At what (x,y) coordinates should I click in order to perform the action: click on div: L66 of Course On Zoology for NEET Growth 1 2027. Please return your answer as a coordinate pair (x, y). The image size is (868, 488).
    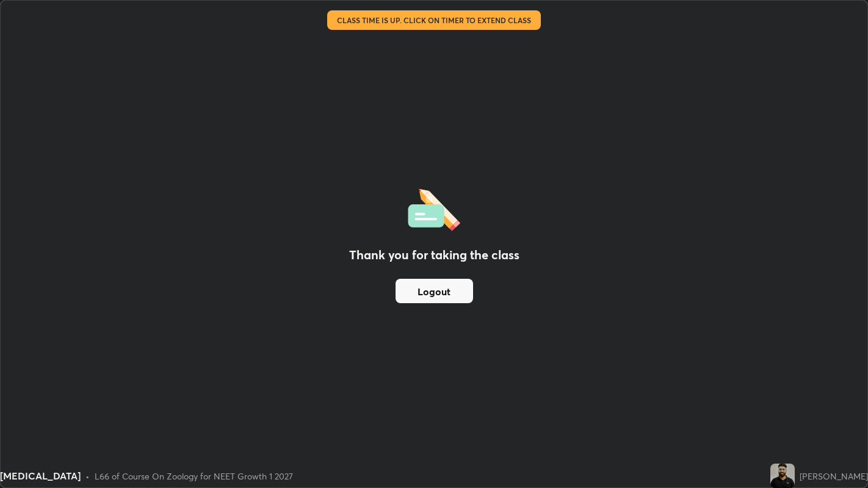
    Looking at the image, I should click on (194, 476).